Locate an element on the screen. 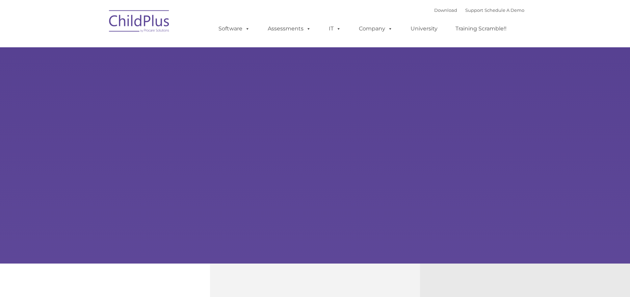  a: University is located at coordinates (424, 29).